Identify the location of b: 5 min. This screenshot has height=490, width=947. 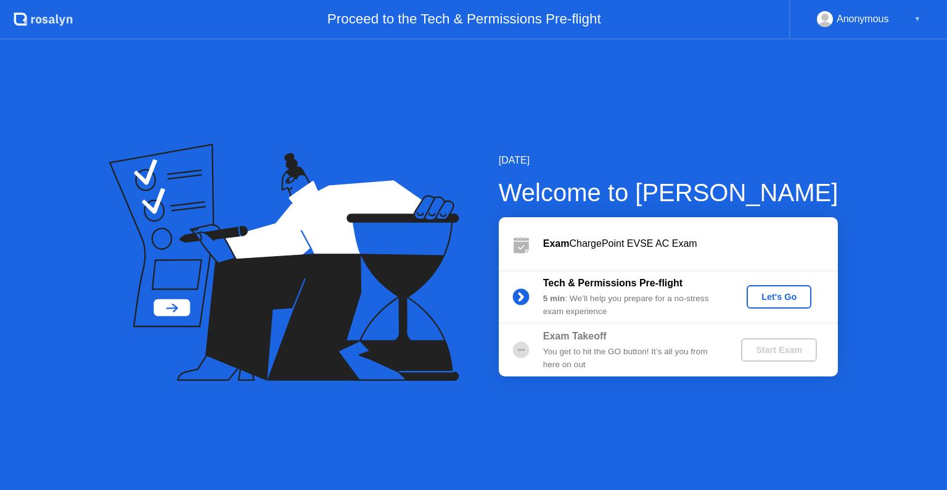
(554, 298).